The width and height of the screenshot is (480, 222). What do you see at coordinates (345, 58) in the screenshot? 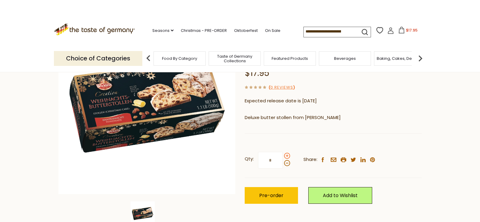
I see `a: Beverages` at bounding box center [345, 58].